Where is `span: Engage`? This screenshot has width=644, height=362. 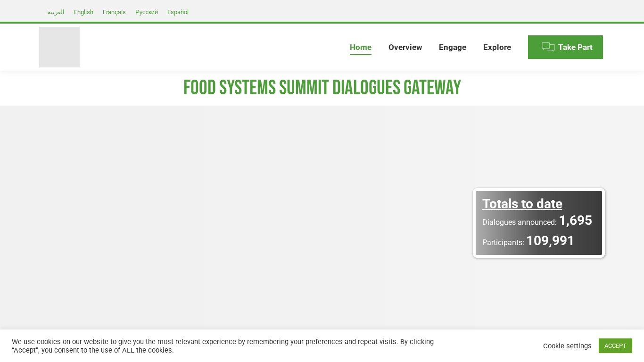 span: Engage is located at coordinates (453, 47).